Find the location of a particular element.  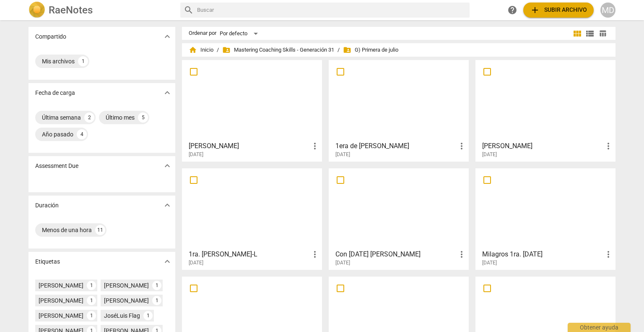

img: Logo is located at coordinates (37, 10).